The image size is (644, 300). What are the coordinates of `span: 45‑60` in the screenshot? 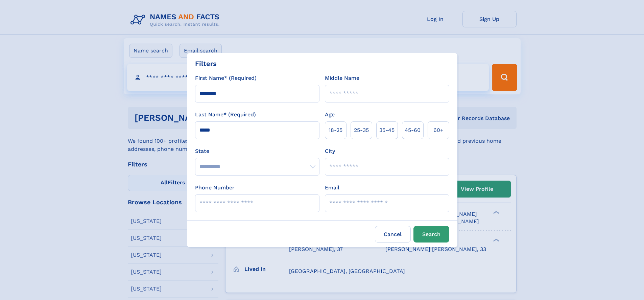 It's located at (412, 130).